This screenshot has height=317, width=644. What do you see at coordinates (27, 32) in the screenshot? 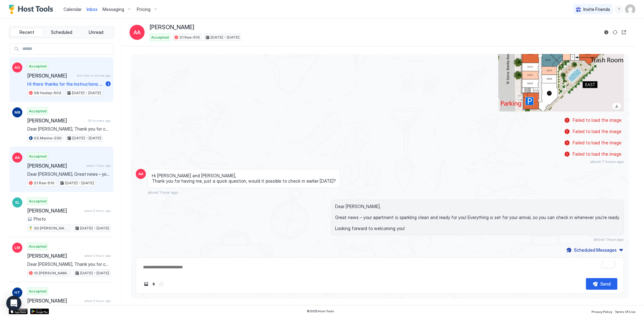
I see `button: Recent` at bounding box center [27, 32].